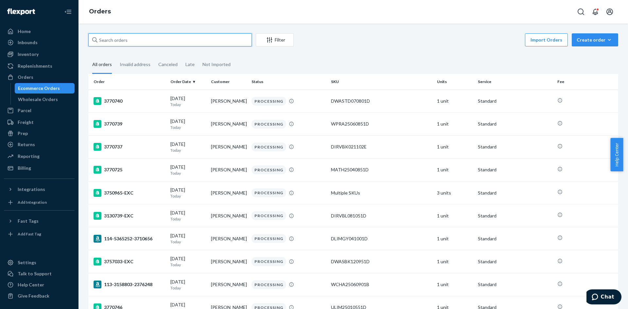  I want to click on a: Inventory, so click(39, 54).